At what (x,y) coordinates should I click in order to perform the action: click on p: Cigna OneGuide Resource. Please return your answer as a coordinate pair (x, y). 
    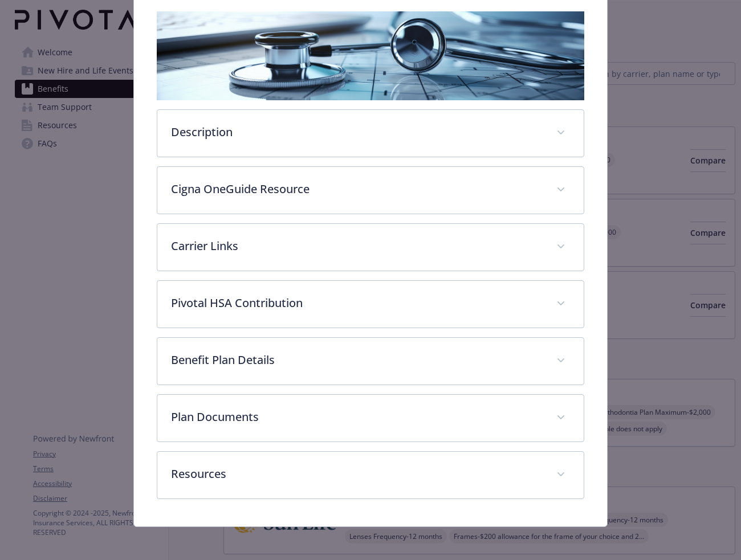
    Looking at the image, I should click on (357, 190).